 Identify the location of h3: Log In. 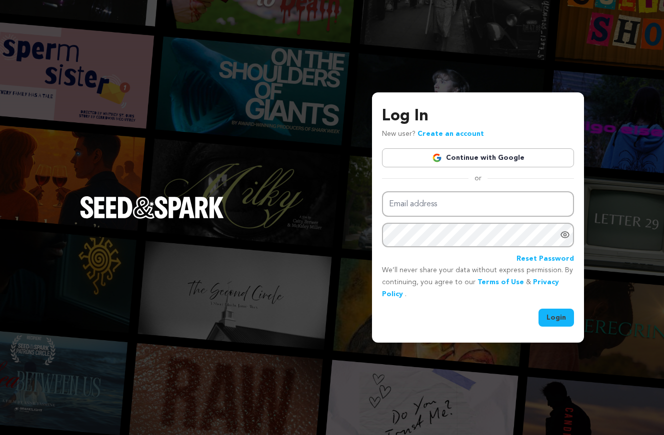
(478, 116).